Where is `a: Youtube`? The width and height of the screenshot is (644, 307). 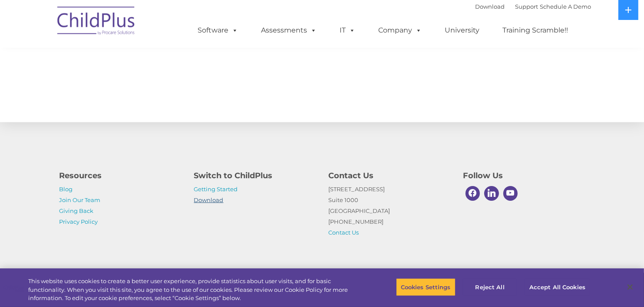
a: Youtube is located at coordinates (511, 193).